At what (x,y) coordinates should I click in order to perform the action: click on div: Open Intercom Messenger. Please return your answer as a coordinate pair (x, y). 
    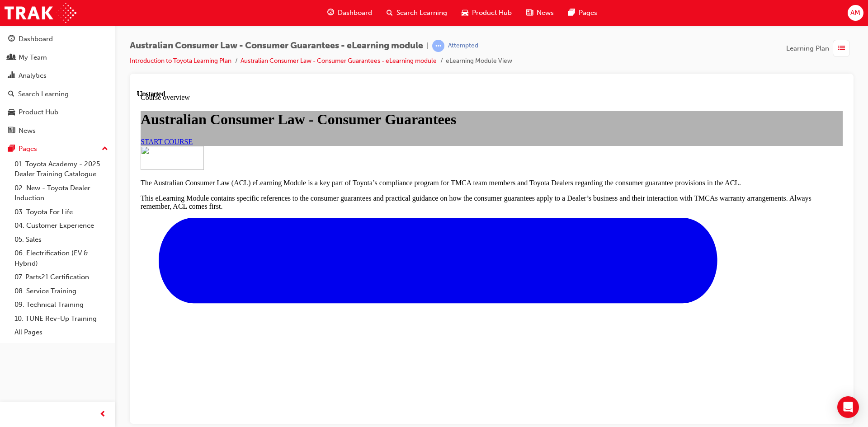
    Looking at the image, I should click on (848, 407).